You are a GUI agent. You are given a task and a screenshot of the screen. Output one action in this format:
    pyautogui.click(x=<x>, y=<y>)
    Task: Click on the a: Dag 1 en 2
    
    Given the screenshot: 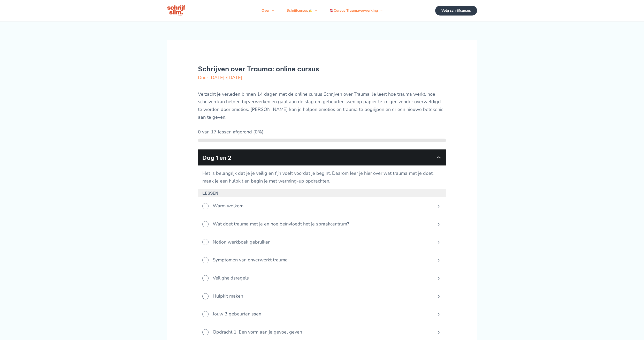 What is the action you would take?
    pyautogui.click(x=217, y=157)
    